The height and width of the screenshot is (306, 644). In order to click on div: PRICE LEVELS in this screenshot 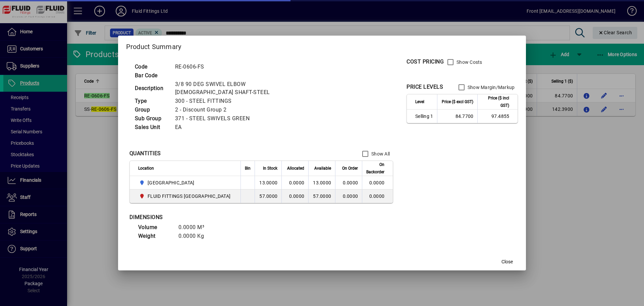, I will do `click(425, 87)`.